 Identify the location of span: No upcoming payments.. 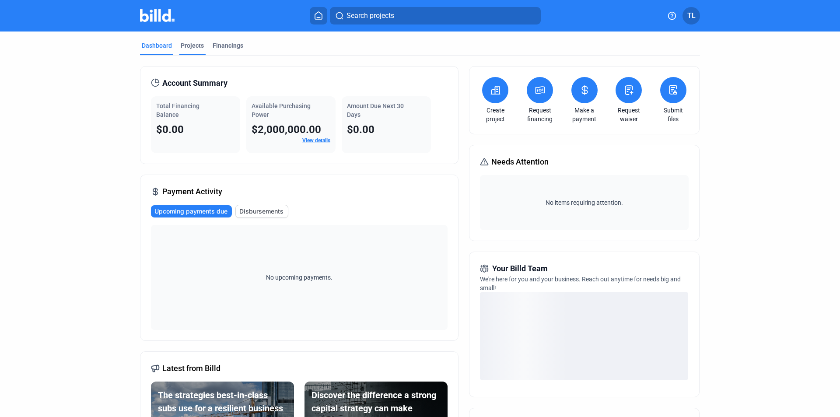
(299, 278).